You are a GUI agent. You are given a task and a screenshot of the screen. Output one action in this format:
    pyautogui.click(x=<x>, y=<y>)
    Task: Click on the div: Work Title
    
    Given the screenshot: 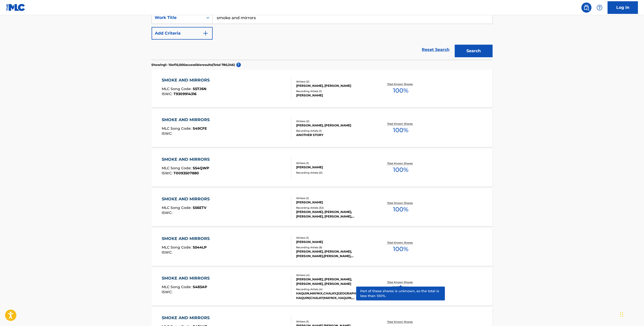 What is the action you would take?
    pyautogui.click(x=178, y=17)
    